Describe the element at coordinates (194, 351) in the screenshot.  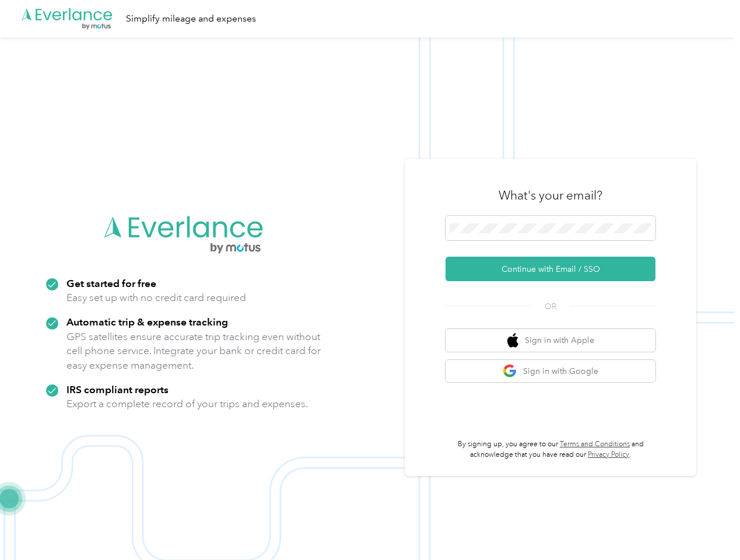
I see `p: GPS satellites ensure accurate trip tracking even without cell phone service. Integrate your bank...` at that location.